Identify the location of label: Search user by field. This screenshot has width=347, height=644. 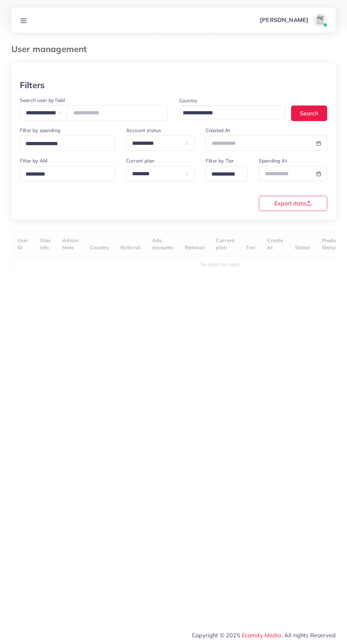
(42, 100).